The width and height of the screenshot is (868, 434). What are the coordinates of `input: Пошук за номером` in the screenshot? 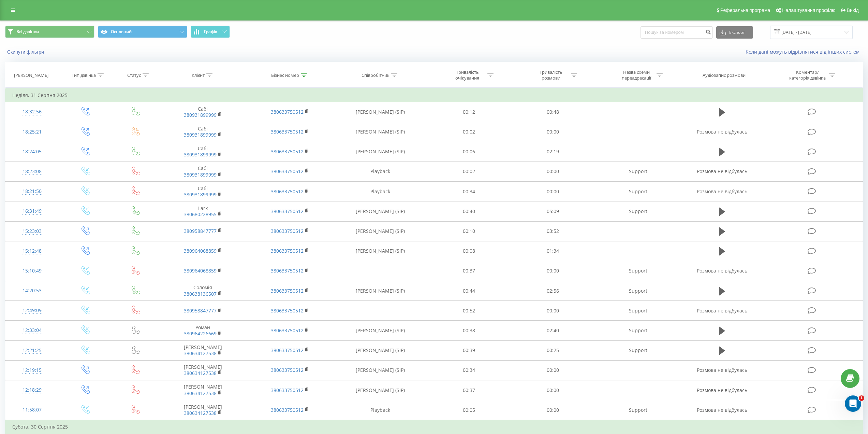 It's located at (677, 33).